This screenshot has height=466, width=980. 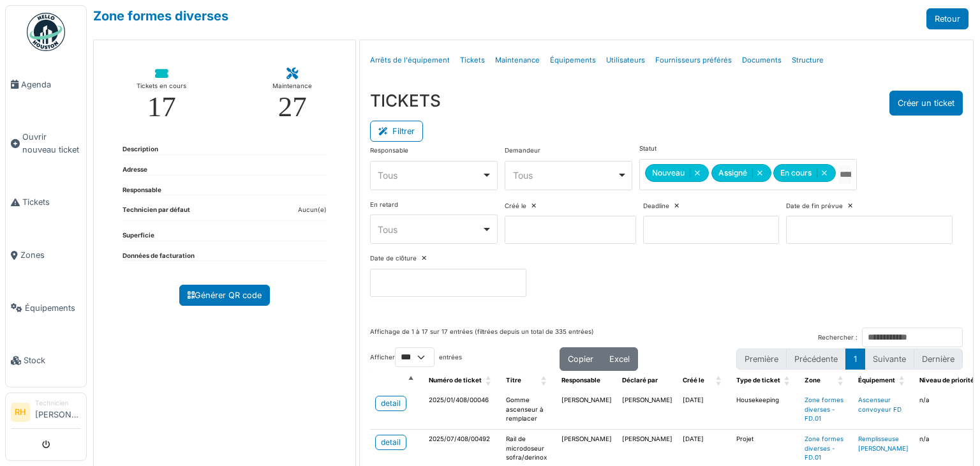 I want to click on div: Assigné, so click(x=741, y=173).